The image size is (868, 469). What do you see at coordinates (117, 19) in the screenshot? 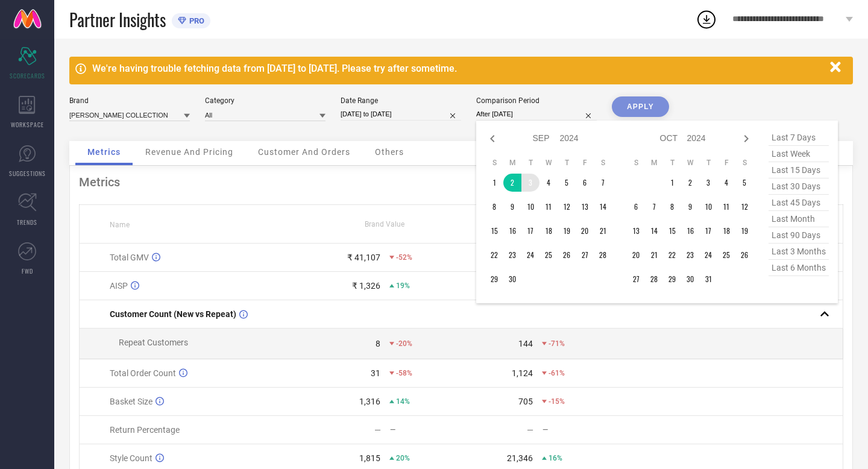
I see `span: Partner Insights` at bounding box center [117, 19].